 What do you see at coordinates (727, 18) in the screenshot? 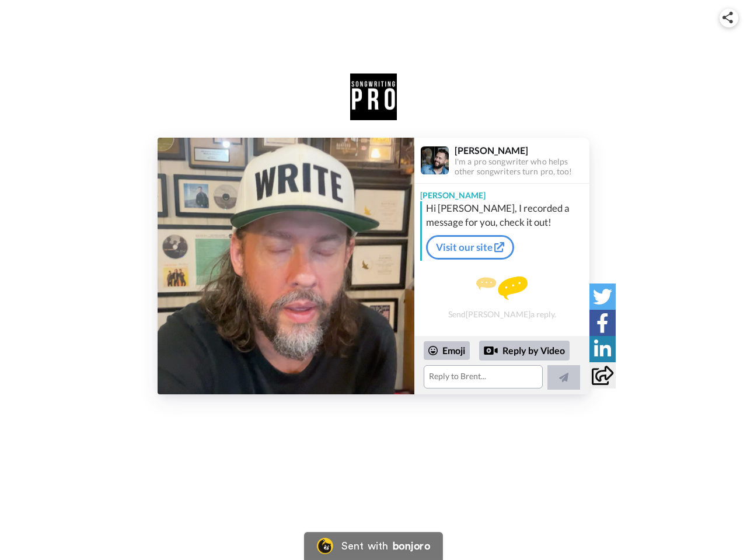
I see `img: ic_share.svg` at bounding box center [727, 18].